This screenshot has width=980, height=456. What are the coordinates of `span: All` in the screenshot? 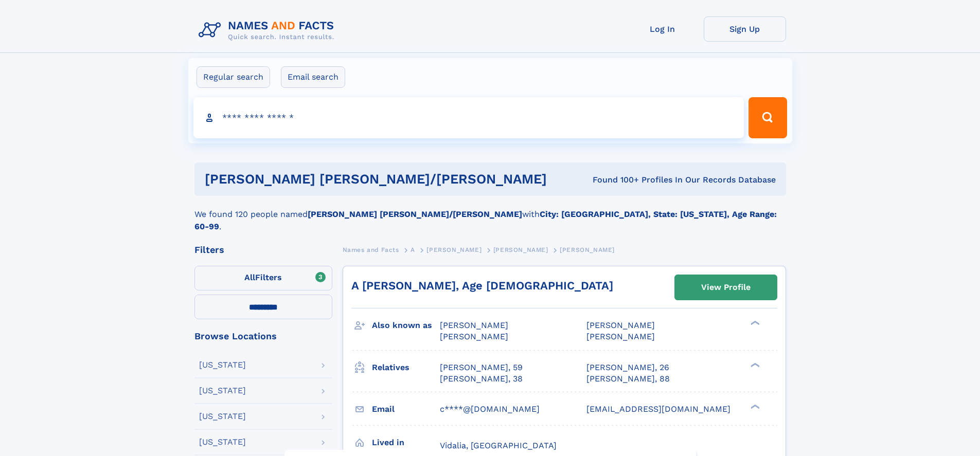 It's located at (250, 277).